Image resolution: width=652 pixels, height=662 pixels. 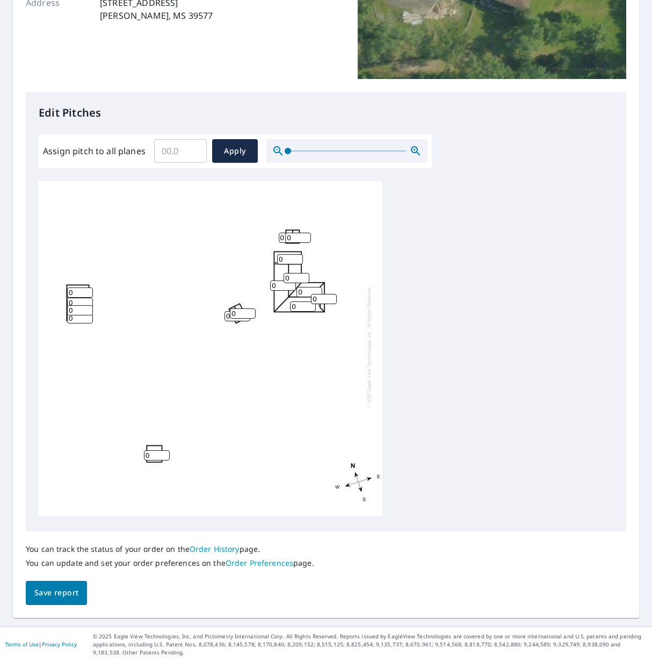 What do you see at coordinates (22, 644) in the screenshot?
I see `a: Terms of Use` at bounding box center [22, 644].